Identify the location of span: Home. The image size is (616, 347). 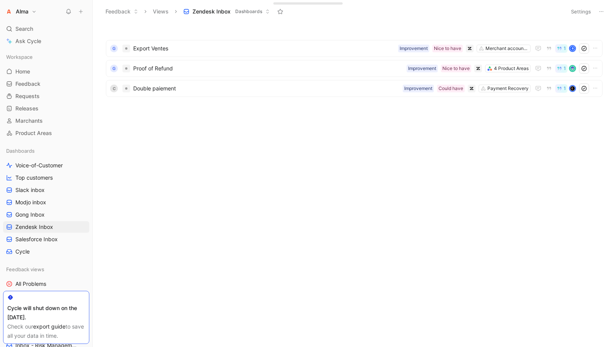
(23, 72).